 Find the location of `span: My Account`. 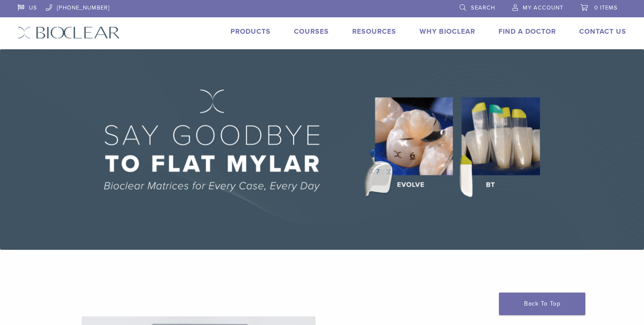

span: My Account is located at coordinates (543, 8).